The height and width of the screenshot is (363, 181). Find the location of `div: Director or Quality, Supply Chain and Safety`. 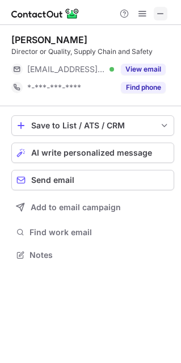

div: Director or Quality, Supply Chain and Safety is located at coordinates (92, 52).